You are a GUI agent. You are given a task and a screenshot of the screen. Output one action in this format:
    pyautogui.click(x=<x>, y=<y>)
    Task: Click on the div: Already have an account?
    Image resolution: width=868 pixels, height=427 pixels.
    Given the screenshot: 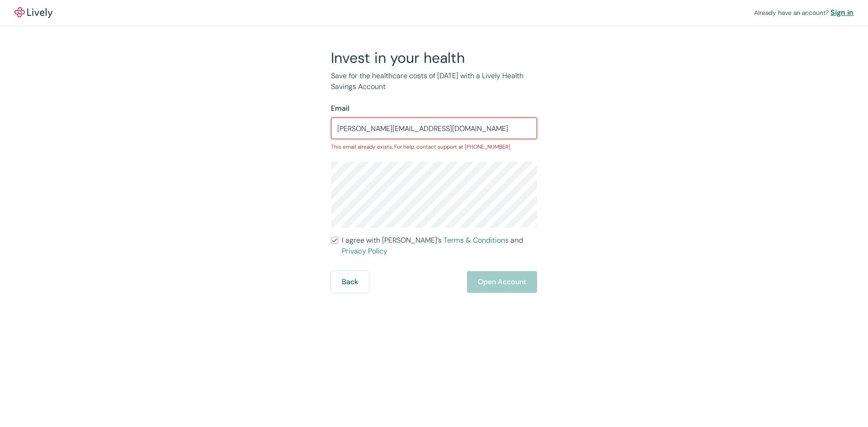 What is the action you would take?
    pyautogui.click(x=804, y=13)
    